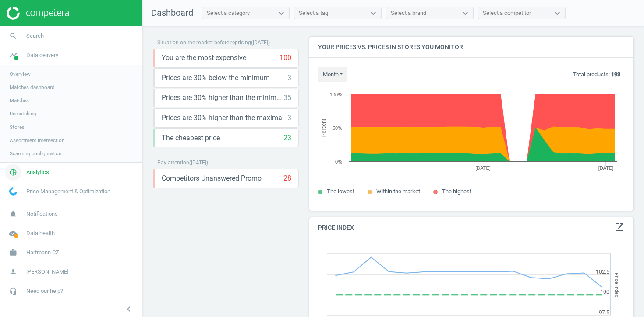  I want to click on i: work, so click(13, 252).